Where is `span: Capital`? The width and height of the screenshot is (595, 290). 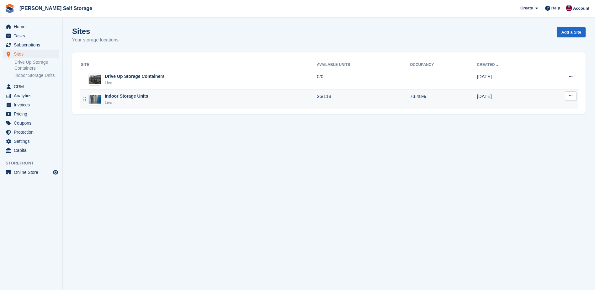 span: Capital is located at coordinates (33, 150).